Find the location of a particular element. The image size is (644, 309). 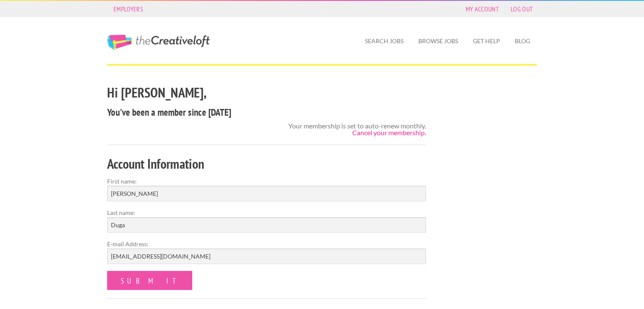

label: E-mail Address: is located at coordinates (267, 244).